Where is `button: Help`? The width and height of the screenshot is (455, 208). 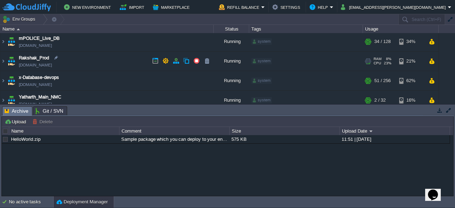 button: Help is located at coordinates (320, 7).